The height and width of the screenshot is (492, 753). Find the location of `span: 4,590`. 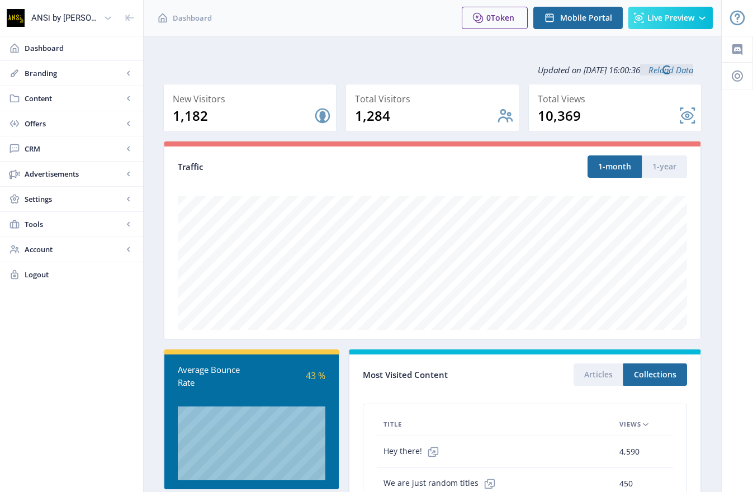

span: 4,590 is located at coordinates (630, 452).